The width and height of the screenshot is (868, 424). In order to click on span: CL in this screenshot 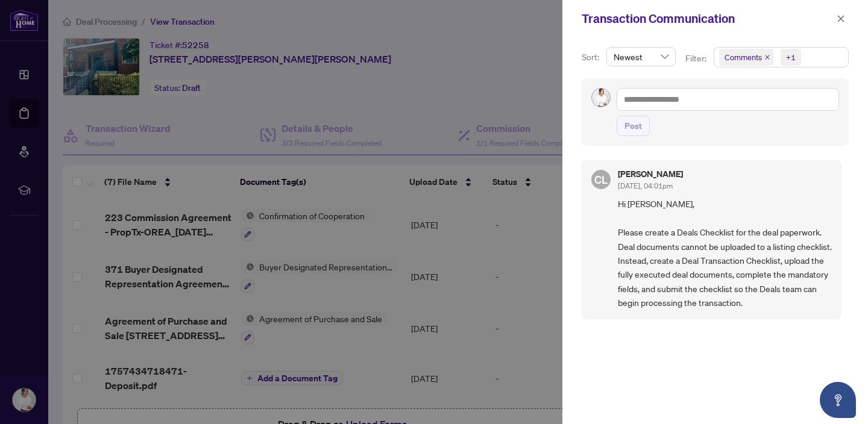, I will do `click(601, 180)`.